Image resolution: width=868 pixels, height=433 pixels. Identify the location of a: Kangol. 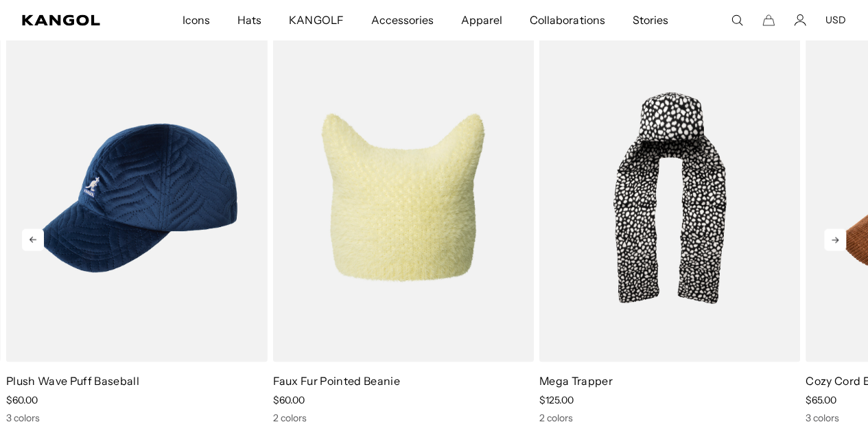
(71, 20).